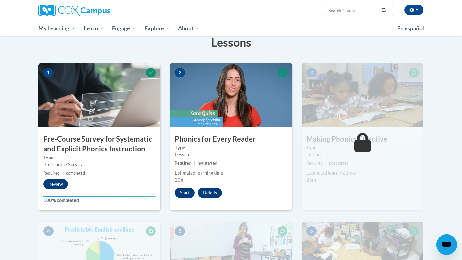  Describe the element at coordinates (99, 165) in the screenshot. I see `div: Pre-Course Survey` at that location.